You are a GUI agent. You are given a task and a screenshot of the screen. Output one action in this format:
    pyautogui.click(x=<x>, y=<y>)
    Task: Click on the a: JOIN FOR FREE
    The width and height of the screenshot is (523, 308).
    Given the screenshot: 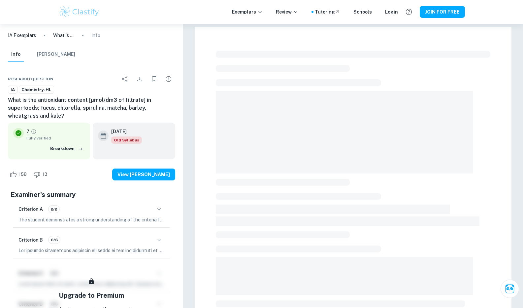 What is the action you would take?
    pyautogui.click(x=442, y=12)
    